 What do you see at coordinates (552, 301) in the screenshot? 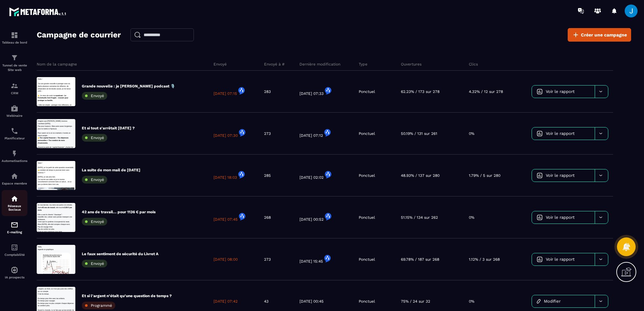
I see `span: Modifier` at bounding box center [552, 301].